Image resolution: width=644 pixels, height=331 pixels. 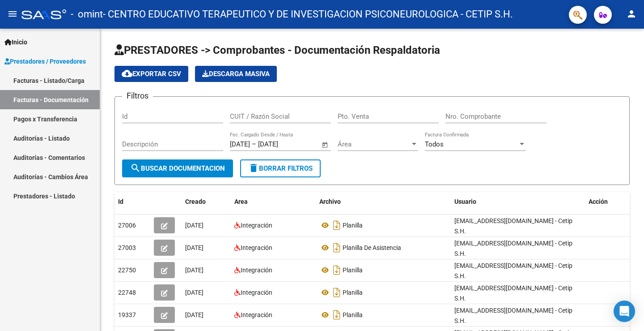 I want to click on span: Prestadores / Proveedores, so click(x=45, y=61).